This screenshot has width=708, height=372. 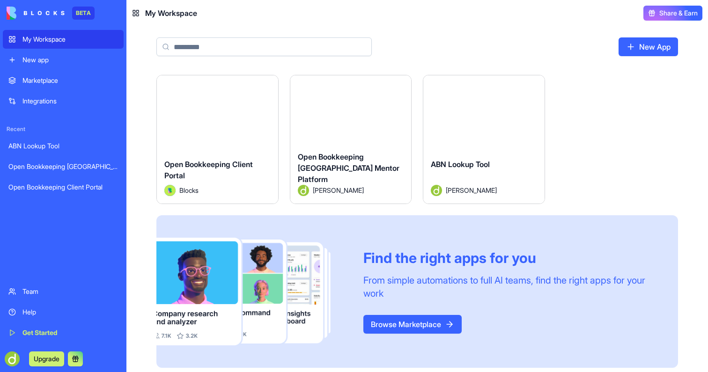 What do you see at coordinates (70, 60) in the screenshot?
I see `div: New app` at bounding box center [70, 60].